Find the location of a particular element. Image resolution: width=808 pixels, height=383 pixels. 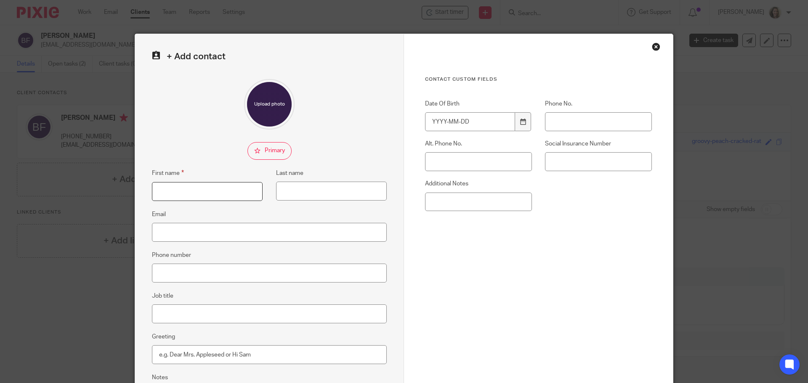

input: YYYY-MM-DD is located at coordinates (470, 122).